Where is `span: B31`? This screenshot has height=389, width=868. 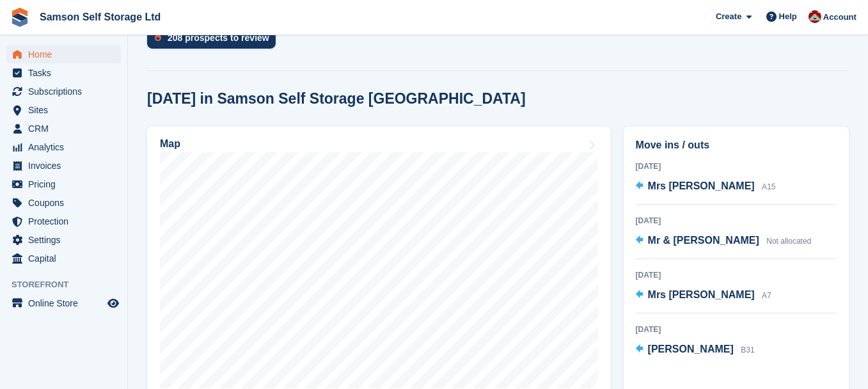 span: B31 is located at coordinates (747, 350).